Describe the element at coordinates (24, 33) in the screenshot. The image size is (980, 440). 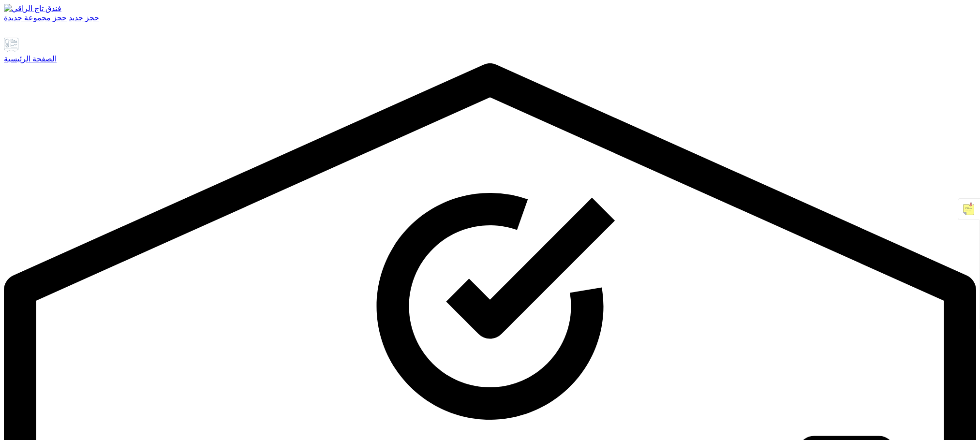
I see `a: إعدادات` at that location.